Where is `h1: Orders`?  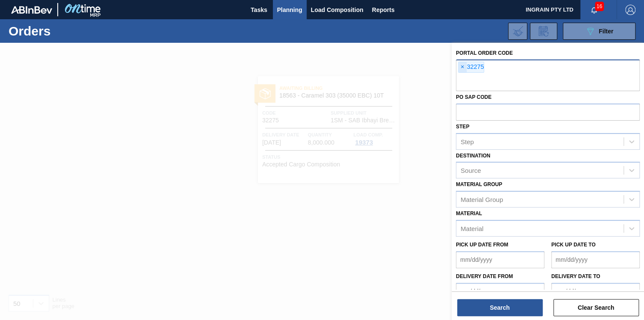
h1: Orders is located at coordinates (70, 31).